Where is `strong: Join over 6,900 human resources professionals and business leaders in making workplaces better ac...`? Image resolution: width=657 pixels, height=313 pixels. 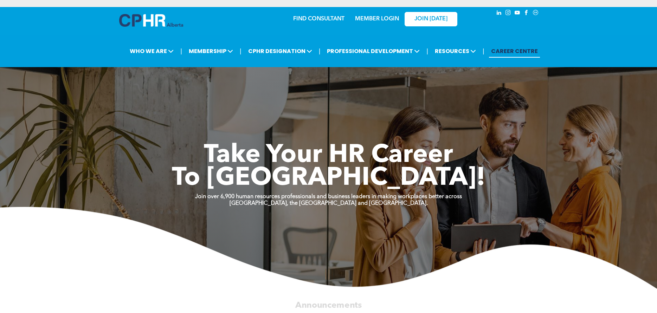
strong: Join over 6,900 human resources professionals and business leaders in making workplaces better ac... is located at coordinates (329, 197).